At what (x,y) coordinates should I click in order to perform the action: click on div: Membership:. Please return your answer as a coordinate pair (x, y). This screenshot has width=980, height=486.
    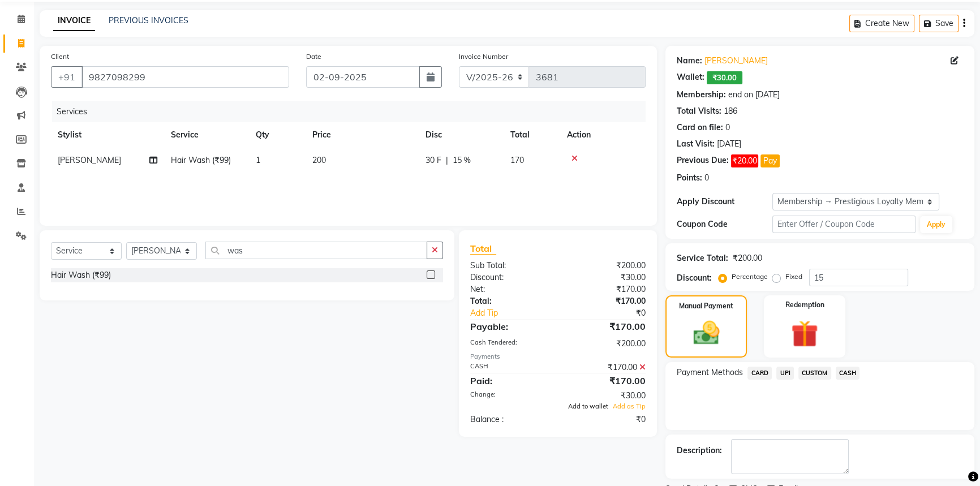
    Looking at the image, I should click on (701, 95).